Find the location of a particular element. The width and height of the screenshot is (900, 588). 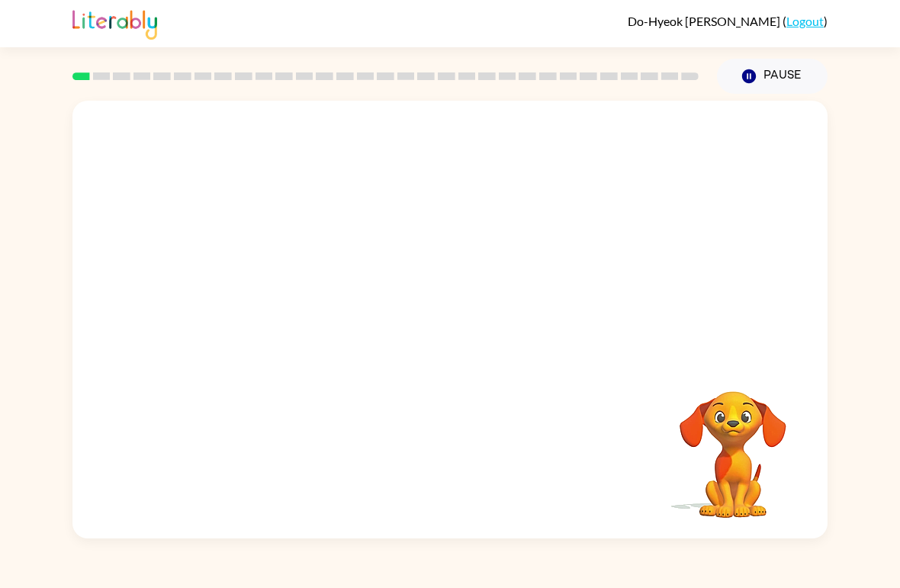

img: Literably is located at coordinates (114, 23).